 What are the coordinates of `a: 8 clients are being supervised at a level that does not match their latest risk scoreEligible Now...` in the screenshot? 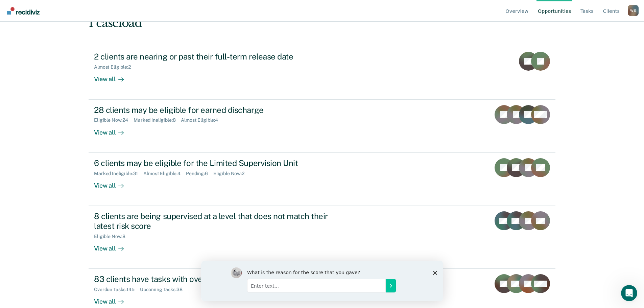 It's located at (322, 238).